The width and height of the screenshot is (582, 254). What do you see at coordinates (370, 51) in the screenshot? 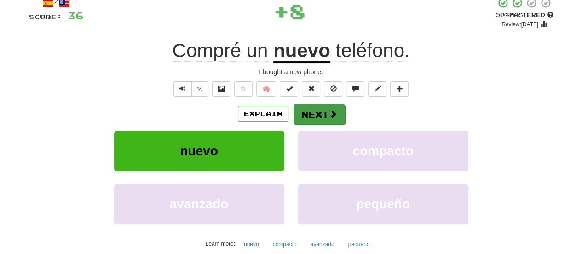
I see `span: teléfono` at bounding box center [370, 51].